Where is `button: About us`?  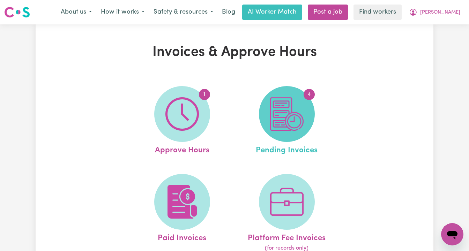 button: About us is located at coordinates (76, 12).